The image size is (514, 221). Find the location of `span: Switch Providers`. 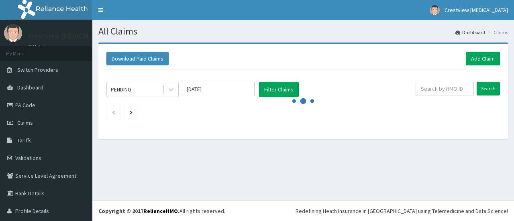

span: Switch Providers is located at coordinates (38, 70).